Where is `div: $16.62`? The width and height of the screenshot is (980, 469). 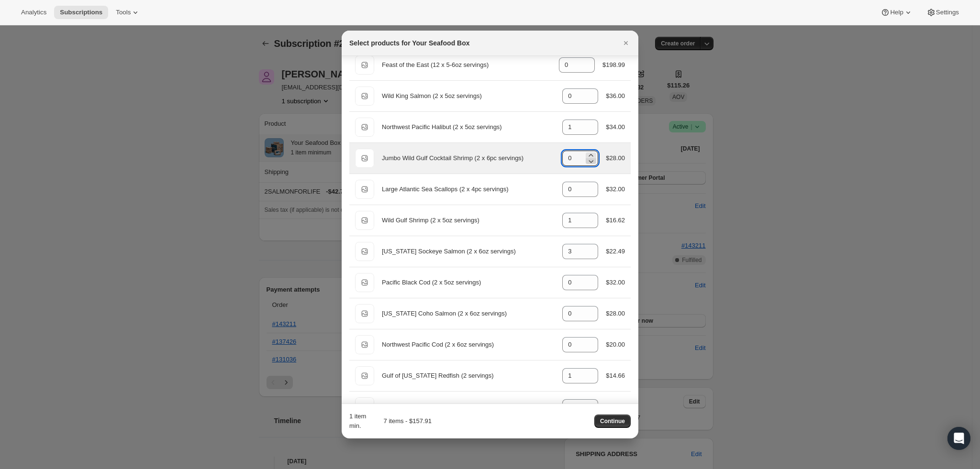 div: $16.62 is located at coordinates (615, 221).